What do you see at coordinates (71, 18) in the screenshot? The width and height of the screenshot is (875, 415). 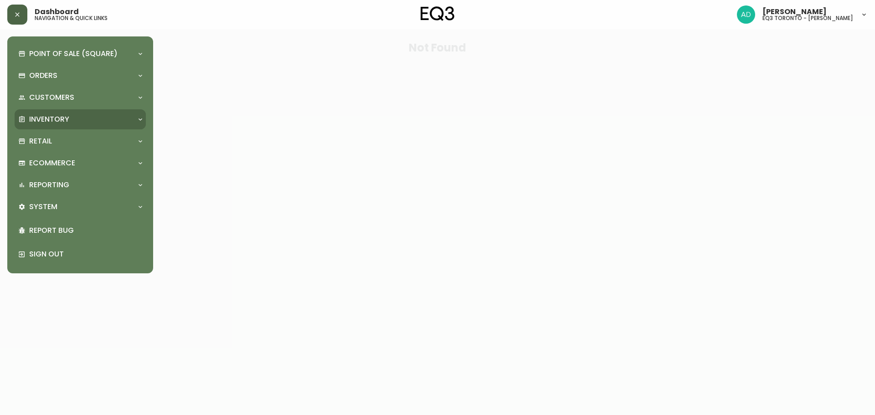 I see `h5: navigation & quick links` at bounding box center [71, 18].